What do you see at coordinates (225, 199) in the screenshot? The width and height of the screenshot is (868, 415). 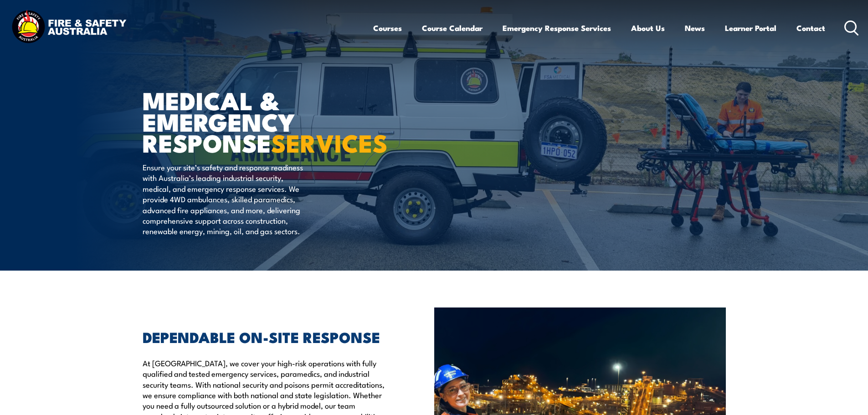 I see `p: Ensure your site’s safety and response readiness with Australia’s leading industrial security, me...` at bounding box center [225, 199].